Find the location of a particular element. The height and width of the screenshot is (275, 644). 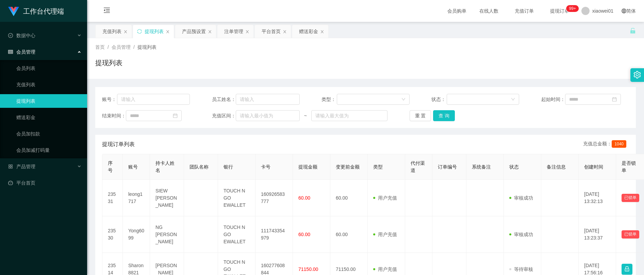

span: 等待审核 is located at coordinates (521, 269).